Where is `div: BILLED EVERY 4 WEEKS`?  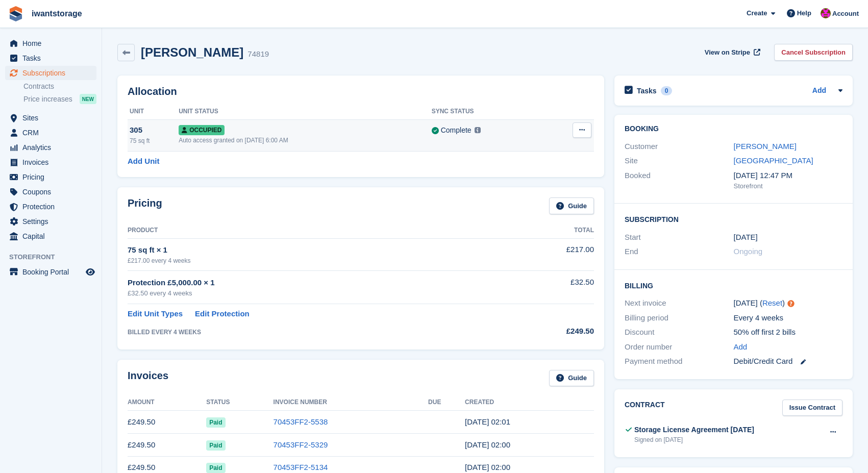
div: BILLED EVERY 4 WEEKS is located at coordinates (317, 332).